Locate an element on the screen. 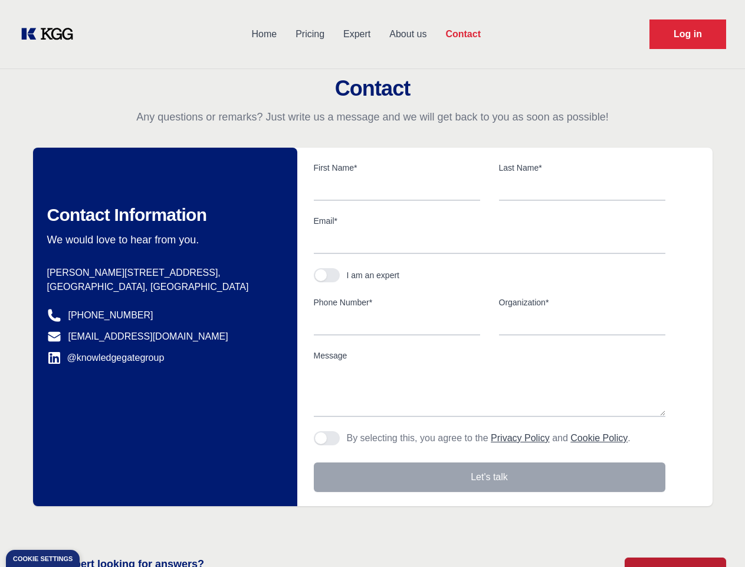  a: Privacy Policy is located at coordinates (521, 437).